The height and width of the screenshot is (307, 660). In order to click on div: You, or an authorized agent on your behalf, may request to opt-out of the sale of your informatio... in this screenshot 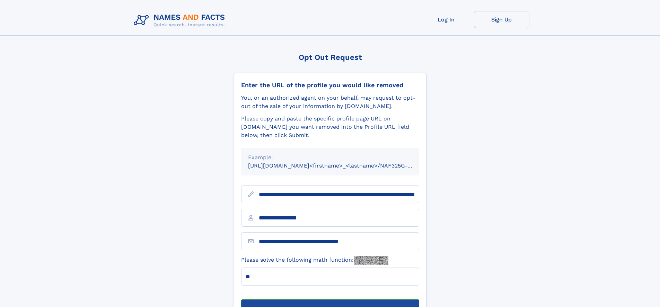, I will do `click(330, 102)`.